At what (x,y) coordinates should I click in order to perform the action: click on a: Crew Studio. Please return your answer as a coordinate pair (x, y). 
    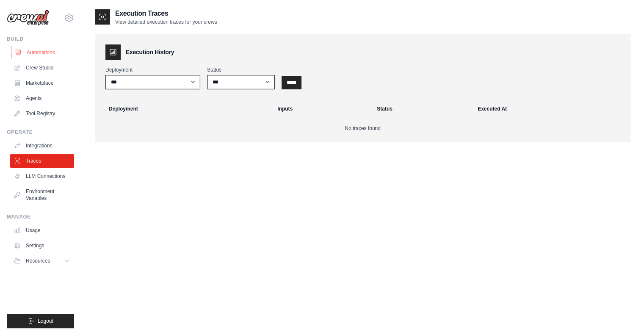
    Looking at the image, I should click on (42, 68).